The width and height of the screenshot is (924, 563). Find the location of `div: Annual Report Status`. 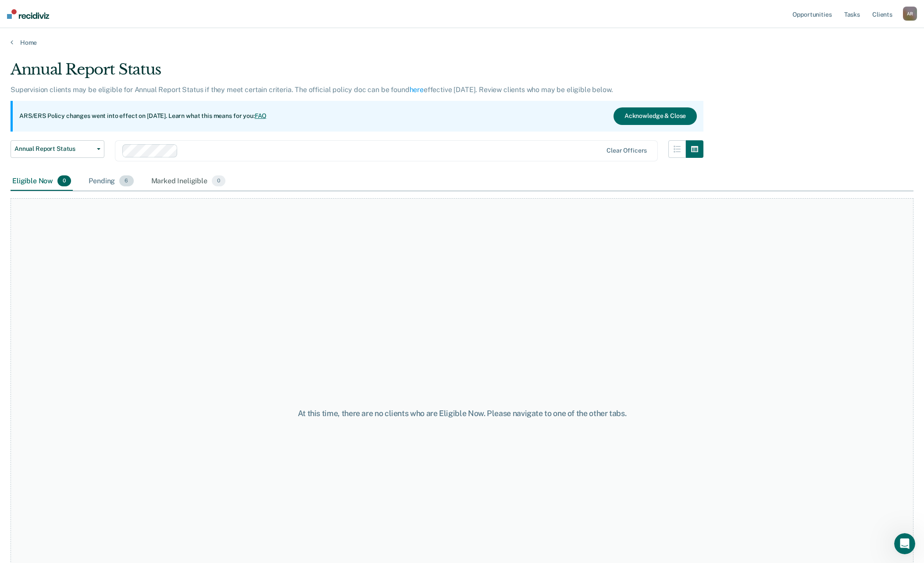

div: Annual Report Status is located at coordinates (357, 73).